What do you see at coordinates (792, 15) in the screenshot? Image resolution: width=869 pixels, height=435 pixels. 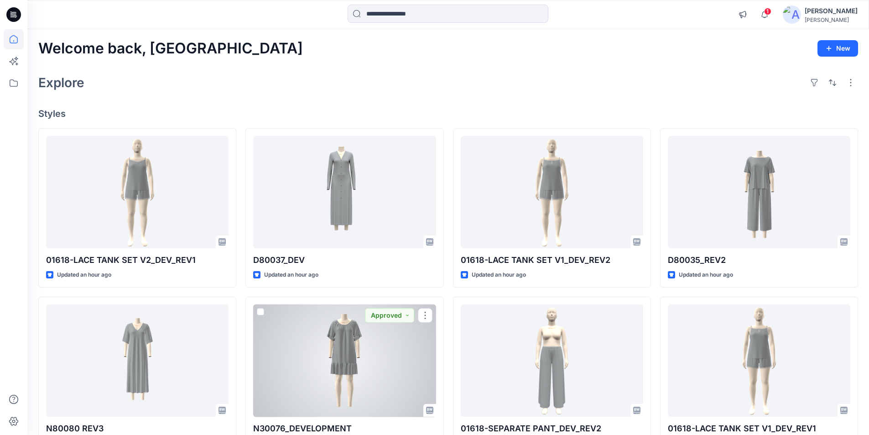 I see `img: avatar` at bounding box center [792, 15].